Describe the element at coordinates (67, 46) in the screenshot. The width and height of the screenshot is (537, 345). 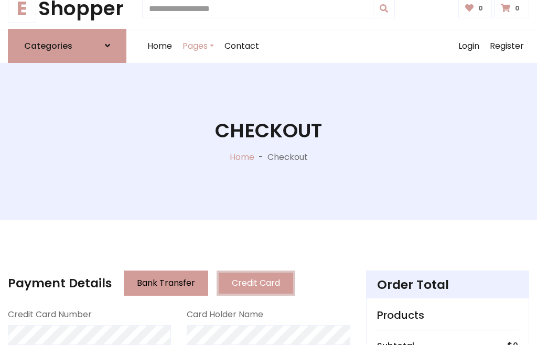
I see `a: Categories` at that location.